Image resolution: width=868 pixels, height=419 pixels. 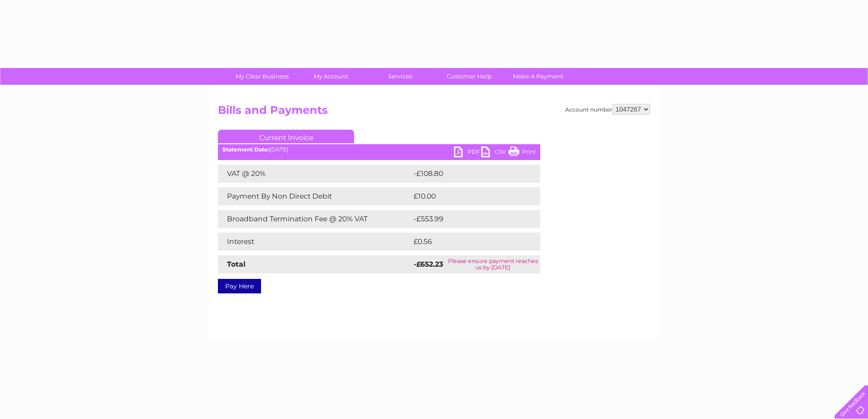 What do you see at coordinates (428, 264) in the screenshot?
I see `strong: -£652.23` at bounding box center [428, 264].